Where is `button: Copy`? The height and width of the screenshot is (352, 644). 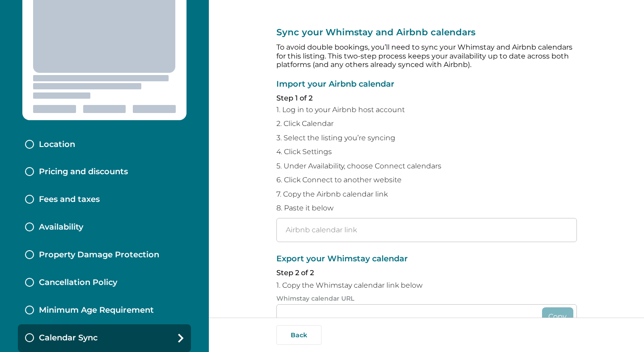 button: Copy is located at coordinates (558, 316).